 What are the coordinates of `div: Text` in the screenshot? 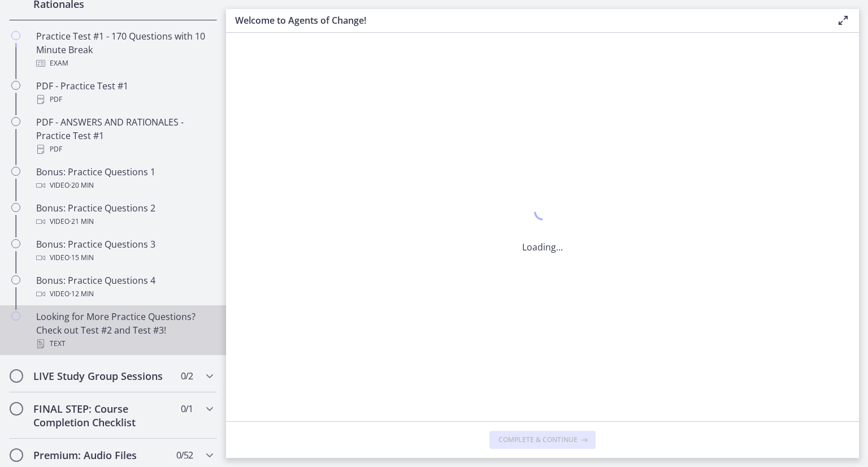 It's located at (124, 344).